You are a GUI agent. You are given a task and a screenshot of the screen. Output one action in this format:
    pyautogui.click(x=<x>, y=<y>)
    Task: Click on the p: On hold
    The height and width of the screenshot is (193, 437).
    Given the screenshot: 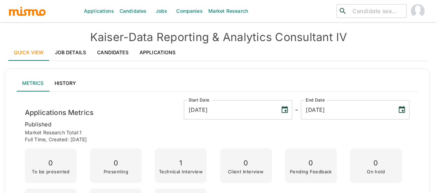 What is the action you would take?
    pyautogui.click(x=376, y=172)
    